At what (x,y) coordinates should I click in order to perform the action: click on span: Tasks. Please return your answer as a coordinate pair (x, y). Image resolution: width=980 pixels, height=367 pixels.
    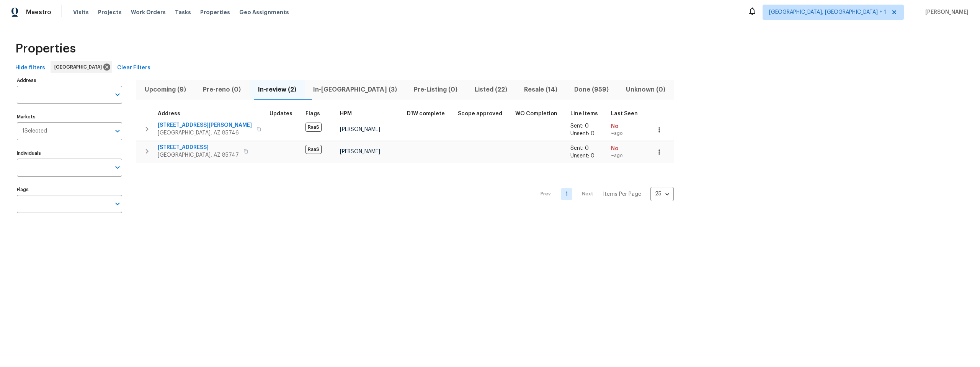
    Looking at the image, I should click on (183, 12).